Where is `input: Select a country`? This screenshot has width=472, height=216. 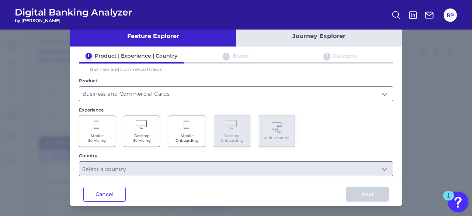 input: Select a country is located at coordinates (236, 168).